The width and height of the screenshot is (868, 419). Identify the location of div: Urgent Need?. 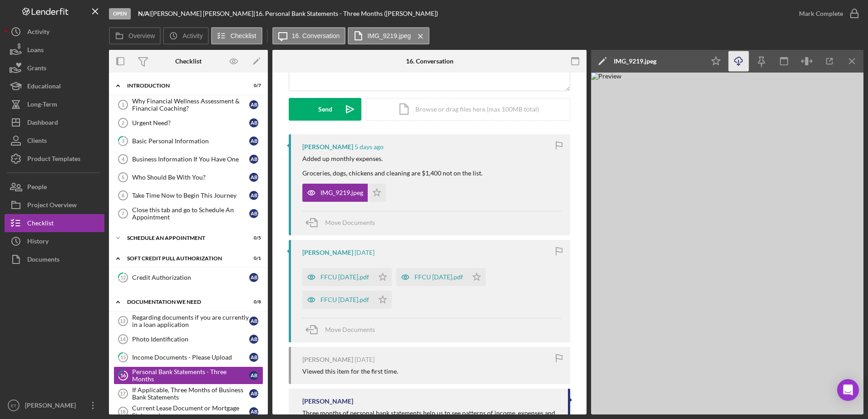
(190, 123).